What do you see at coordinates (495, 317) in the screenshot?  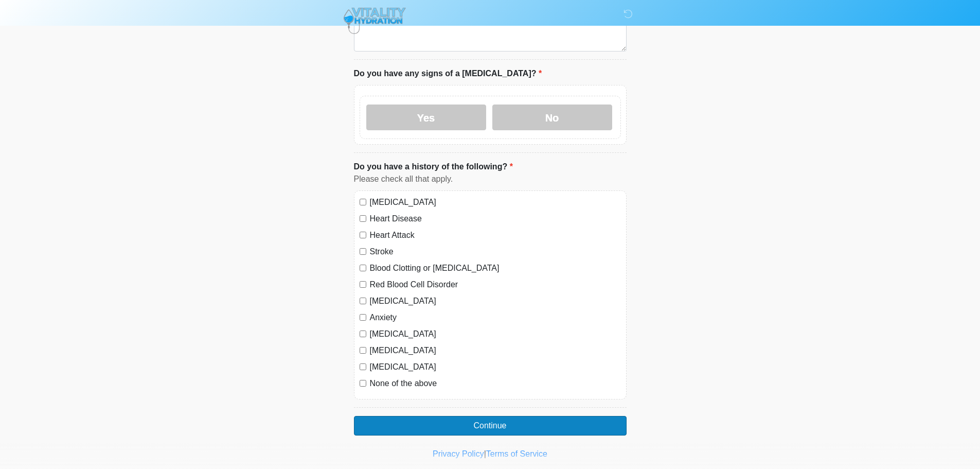 I see `label: Anxiety` at bounding box center [495, 317].